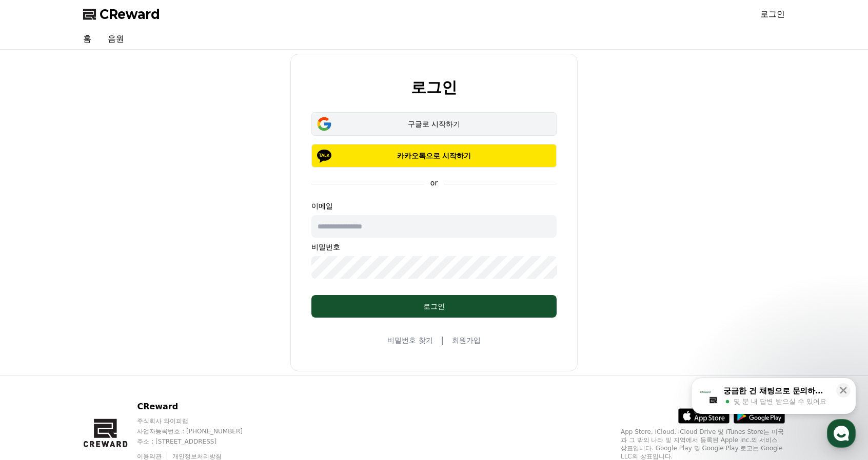 The width and height of the screenshot is (868, 460). I want to click on span: 대화, so click(100, 345).